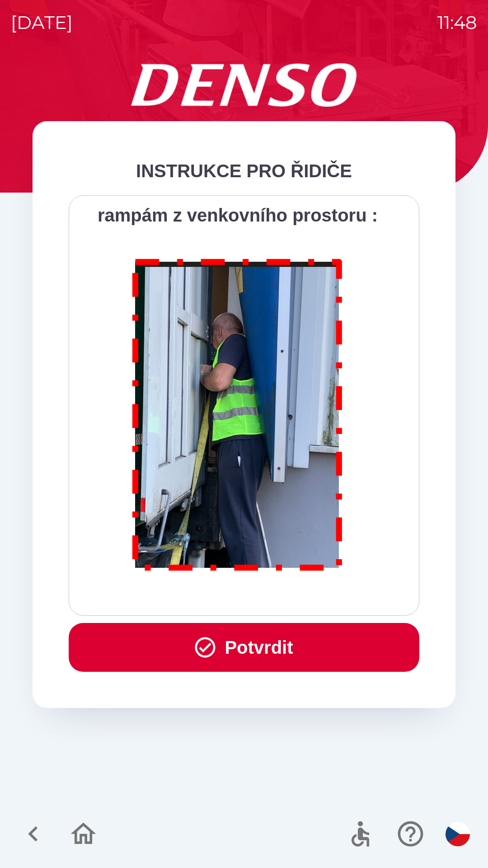 Image resolution: width=488 pixels, height=868 pixels. I want to click on img: M8MNayrTL6gAAAABJRU5ErkJggg==, so click(238, 413).